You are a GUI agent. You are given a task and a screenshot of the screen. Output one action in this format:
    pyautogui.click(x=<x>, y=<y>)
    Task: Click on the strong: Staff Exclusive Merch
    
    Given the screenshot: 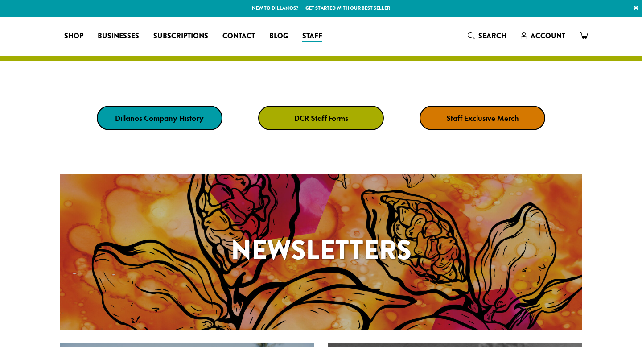 What is the action you would take?
    pyautogui.click(x=482, y=118)
    